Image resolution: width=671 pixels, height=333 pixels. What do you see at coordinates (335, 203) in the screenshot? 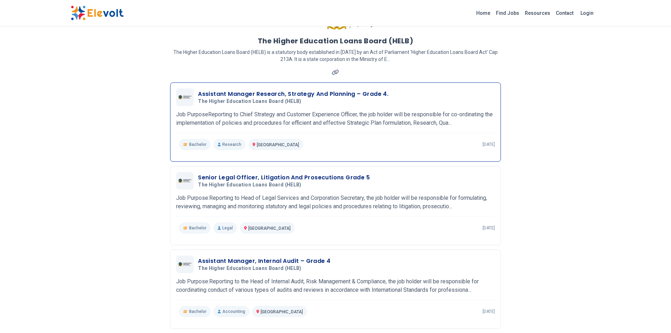
I see `a: The Higher Education Loans Board (HELB)Senior Legal Officer, Litigation And Prosecutions Grade 5T...` at bounding box center [335, 203].